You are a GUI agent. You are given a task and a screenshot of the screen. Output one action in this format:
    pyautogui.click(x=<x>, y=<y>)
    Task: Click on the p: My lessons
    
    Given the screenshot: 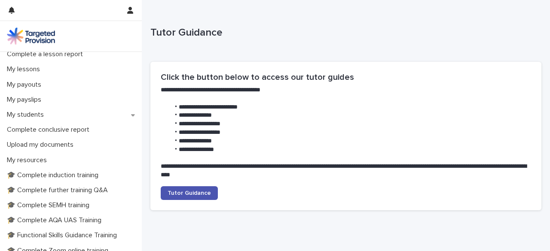 What is the action you would take?
    pyautogui.click(x=25, y=69)
    